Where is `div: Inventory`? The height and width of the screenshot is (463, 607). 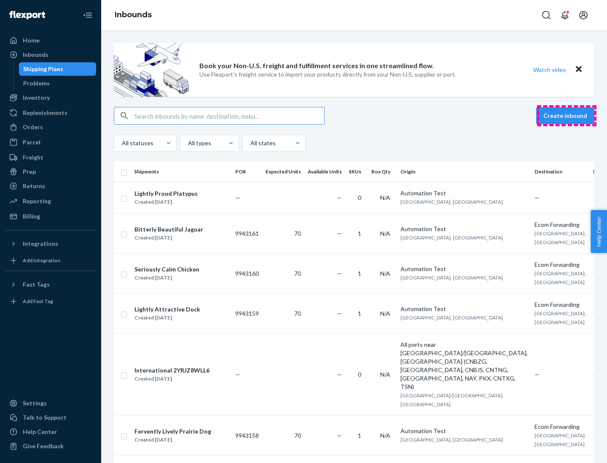
div: Inventory is located at coordinates (36, 98).